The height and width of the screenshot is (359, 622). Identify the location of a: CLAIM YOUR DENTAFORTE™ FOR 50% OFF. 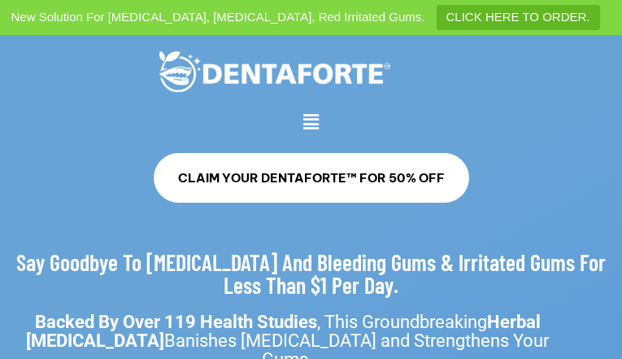
(312, 177).